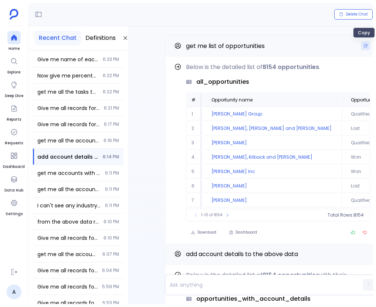 The width and height of the screenshot is (376, 307). What do you see at coordinates (110, 287) in the screenshot?
I see `span: 5:59 PM` at bounding box center [110, 287].